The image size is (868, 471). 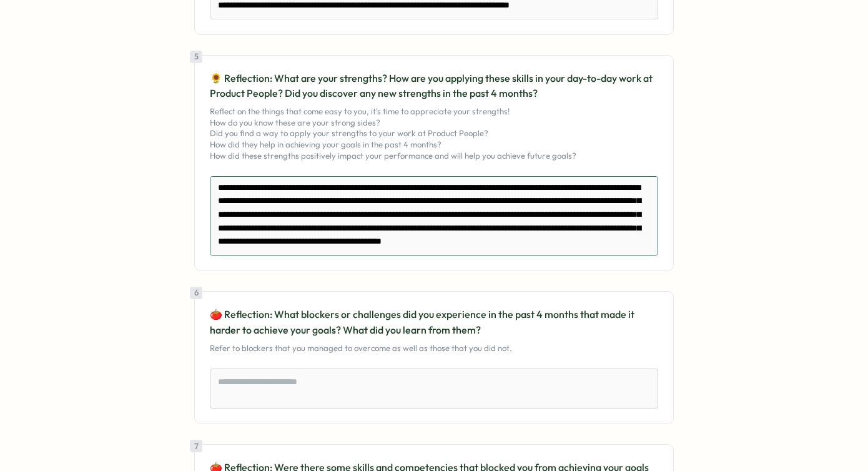 What do you see at coordinates (196, 293) in the screenshot?
I see `div: 6` at bounding box center [196, 293].